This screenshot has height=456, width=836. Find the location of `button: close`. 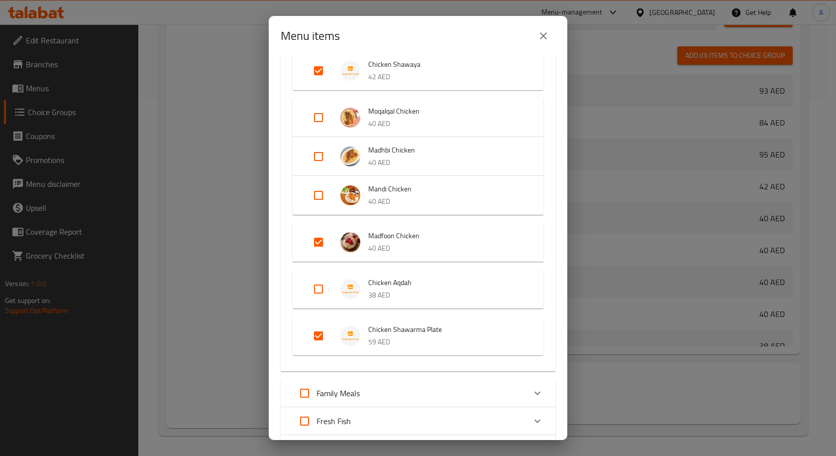

button: close is located at coordinates (544, 36).